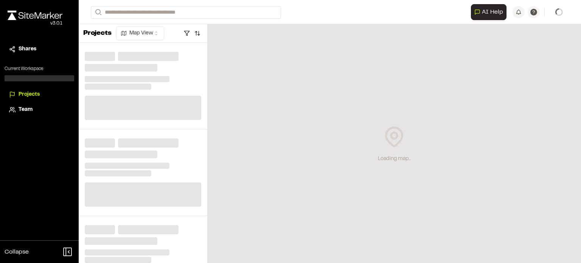  I want to click on button: Search, so click(98, 12).